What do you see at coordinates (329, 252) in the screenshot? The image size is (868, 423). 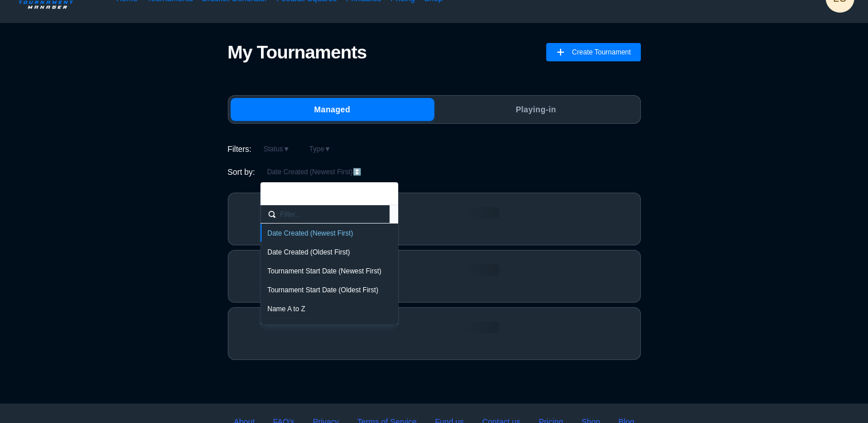 I see `div: Date Created (Oldest First)` at bounding box center [329, 252].